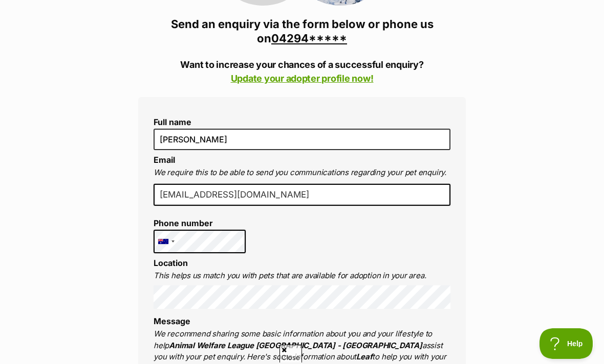 This screenshot has width=604, height=364. What do you see at coordinates (172, 322) in the screenshot?
I see `label: Message` at bounding box center [172, 322].